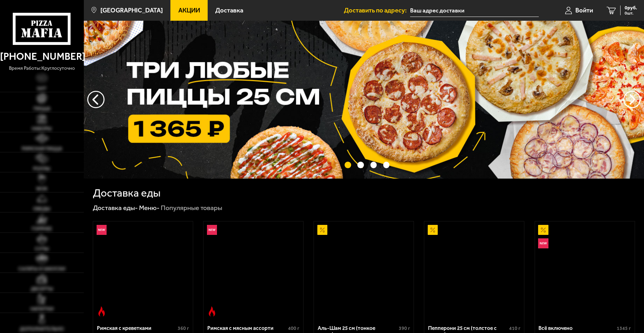  I want to click on span: Десерты, so click(42, 289).